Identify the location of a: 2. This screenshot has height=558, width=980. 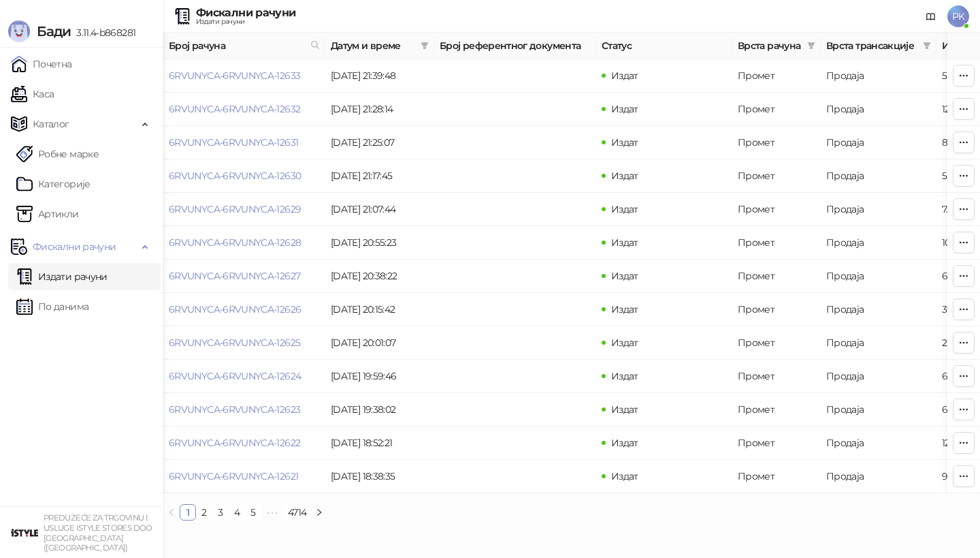
(204, 512).